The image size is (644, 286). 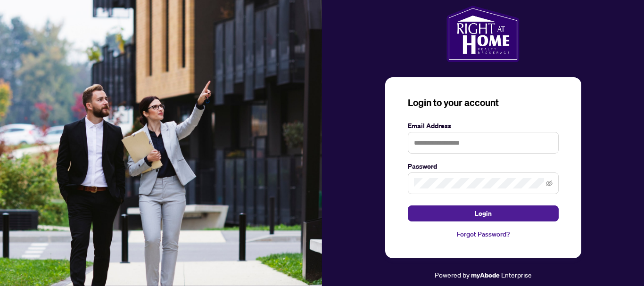 What do you see at coordinates (483, 234) in the screenshot?
I see `a: Forgot Password?` at bounding box center [483, 234].